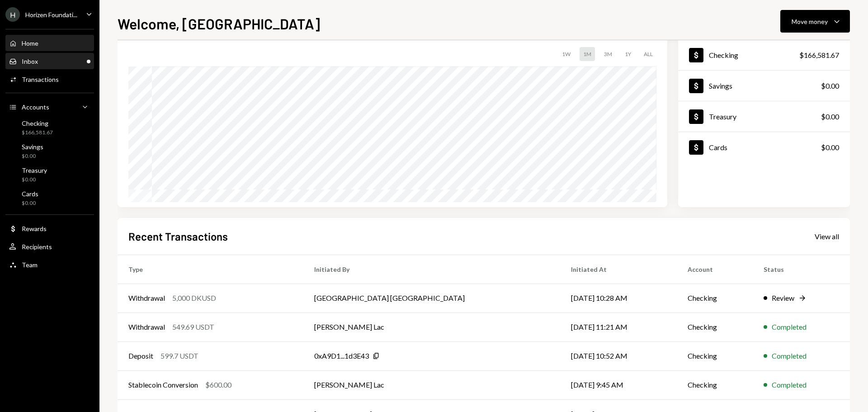 This screenshot has width=868, height=412. I want to click on th: Initiated By, so click(432, 269).